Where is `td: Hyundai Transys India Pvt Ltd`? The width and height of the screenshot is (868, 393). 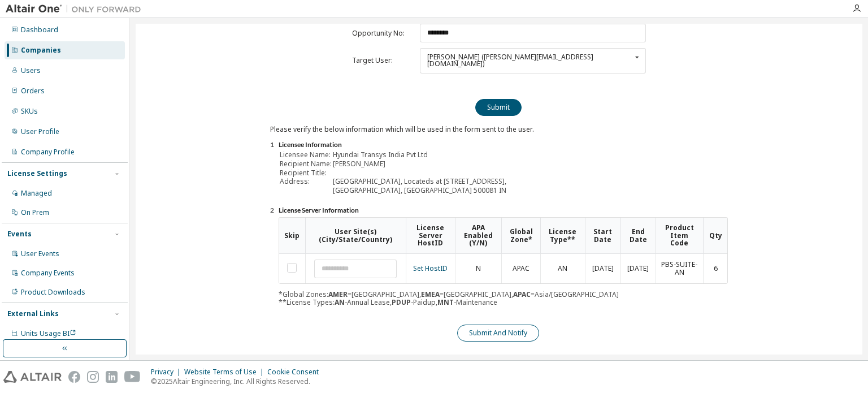
td: Hyundai Transys India Pvt Ltd is located at coordinates (419, 155).